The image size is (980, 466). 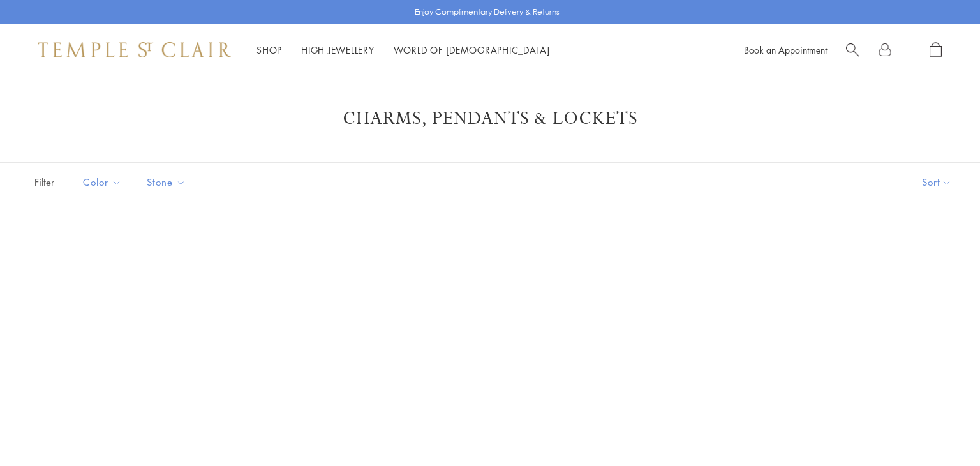 What do you see at coordinates (937, 182) in the screenshot?
I see `button: Show sort by` at bounding box center [937, 182].